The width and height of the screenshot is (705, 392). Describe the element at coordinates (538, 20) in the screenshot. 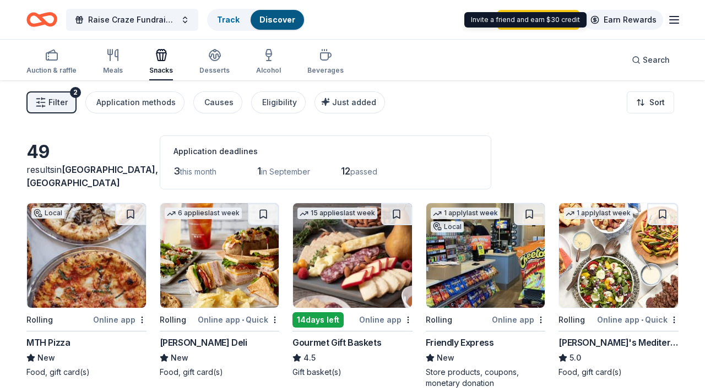

I see `a: Start free trial` at that location.